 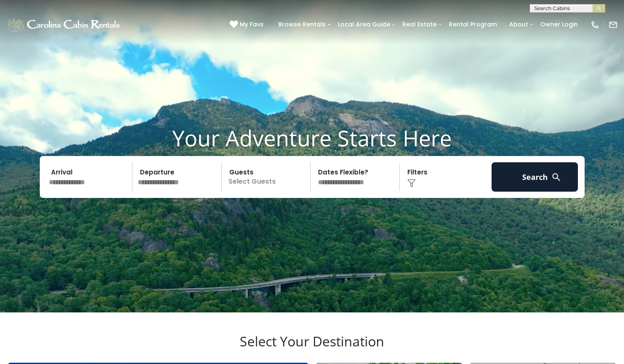 I want to click on img: mail-regular-white.png, so click(x=613, y=25).